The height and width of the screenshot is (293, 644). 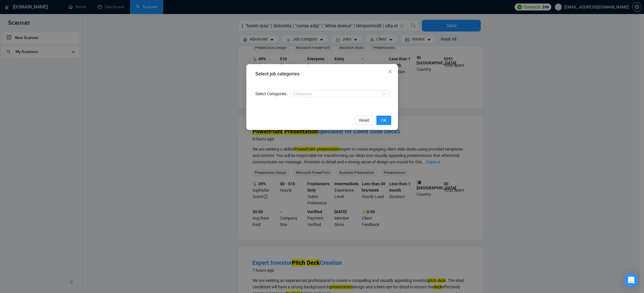 What do you see at coordinates (631, 280) in the screenshot?
I see `div: Open Intercom Messenger` at bounding box center [631, 280].